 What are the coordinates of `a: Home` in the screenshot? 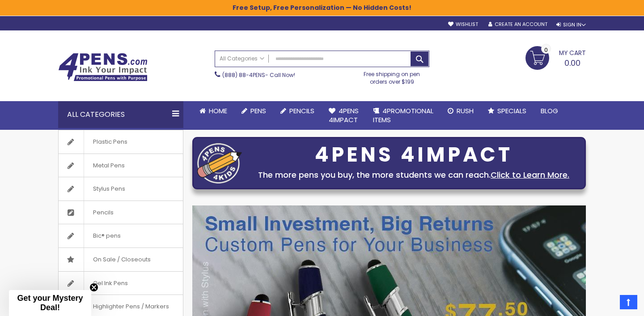 It's located at (214, 111).